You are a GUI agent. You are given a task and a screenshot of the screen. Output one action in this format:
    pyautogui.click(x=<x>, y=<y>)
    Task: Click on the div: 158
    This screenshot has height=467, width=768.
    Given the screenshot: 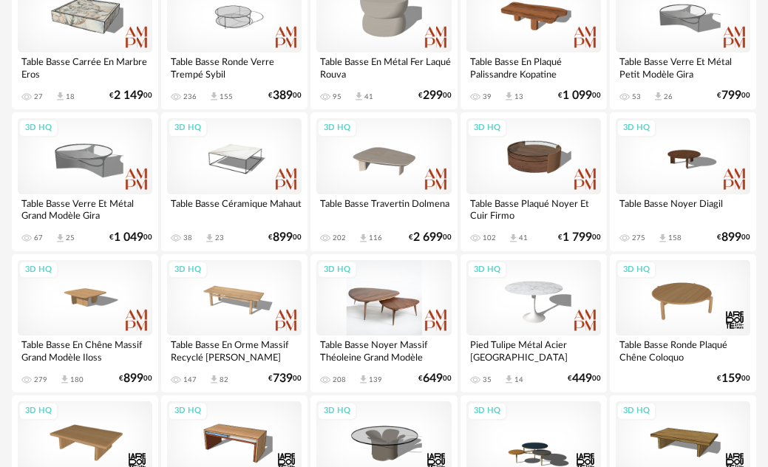 What is the action you would take?
    pyautogui.click(x=675, y=238)
    